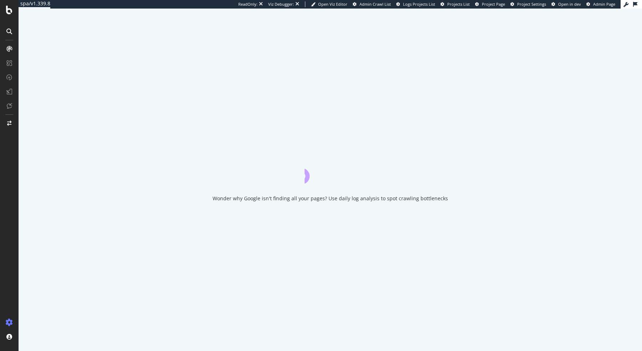  Describe the element at coordinates (333, 4) in the screenshot. I see `span: Open Viz Editor` at that location.